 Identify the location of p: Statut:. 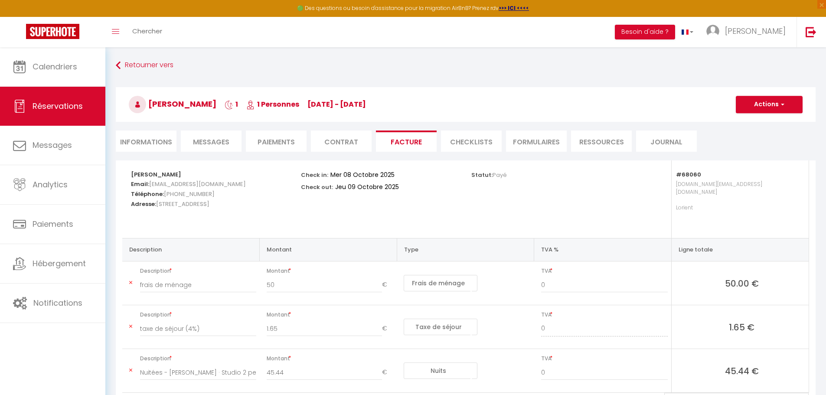
(489, 174).